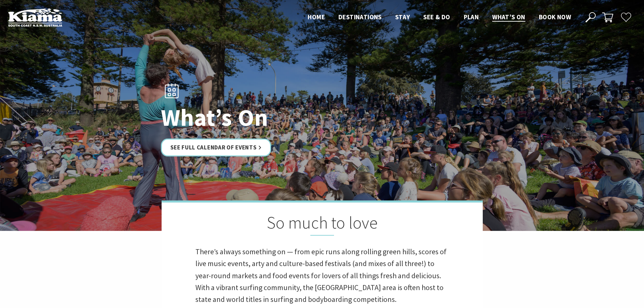 This screenshot has height=308, width=644. What do you see at coordinates (322, 224) in the screenshot?
I see `h2: So much to love` at bounding box center [322, 224].